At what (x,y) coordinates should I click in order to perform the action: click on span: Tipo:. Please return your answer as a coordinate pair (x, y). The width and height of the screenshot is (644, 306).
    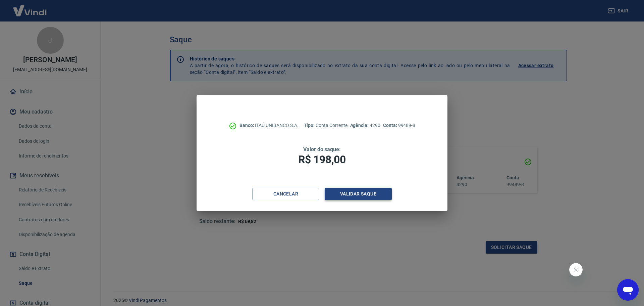
    Looking at the image, I should click on (310, 125).